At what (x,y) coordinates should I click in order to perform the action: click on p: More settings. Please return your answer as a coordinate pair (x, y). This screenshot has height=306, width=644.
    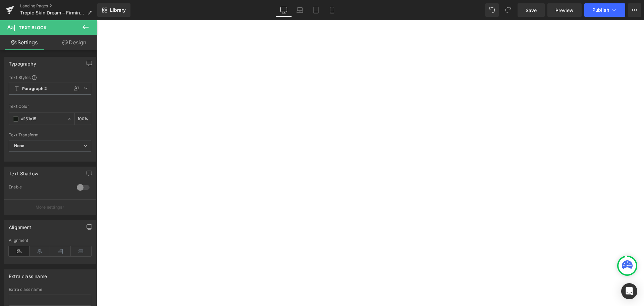
    Looking at the image, I should click on (49, 207).